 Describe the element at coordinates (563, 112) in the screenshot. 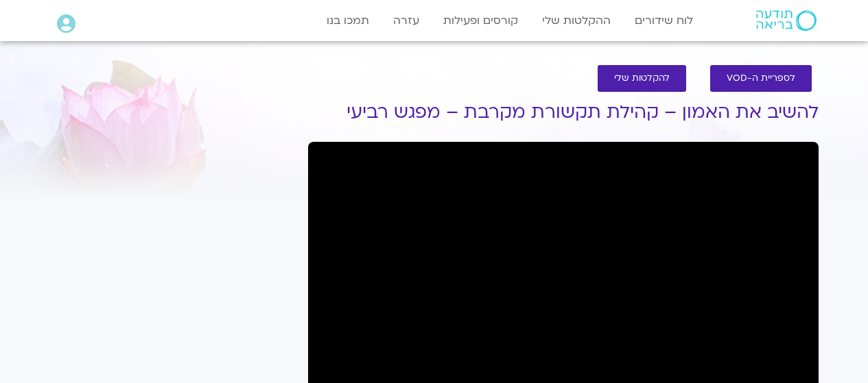

I see `h1: להשיב את האמון – קהילת תקשורת מקרבת – מפגש רביעי` at that location.